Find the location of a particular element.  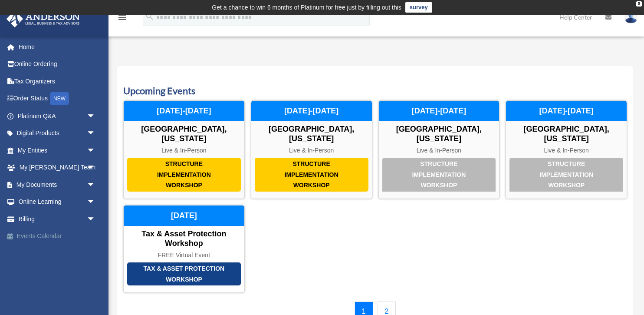

a: Tax Organizers is located at coordinates (57, 81).